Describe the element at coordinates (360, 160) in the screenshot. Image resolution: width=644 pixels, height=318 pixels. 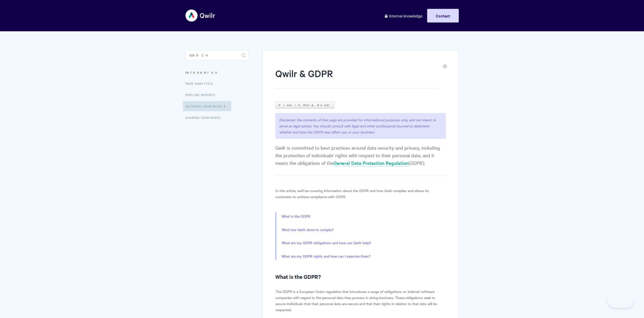
I see `p: Qwilr is committed to best practices around data security and privacy, including the protection o...` at that location.